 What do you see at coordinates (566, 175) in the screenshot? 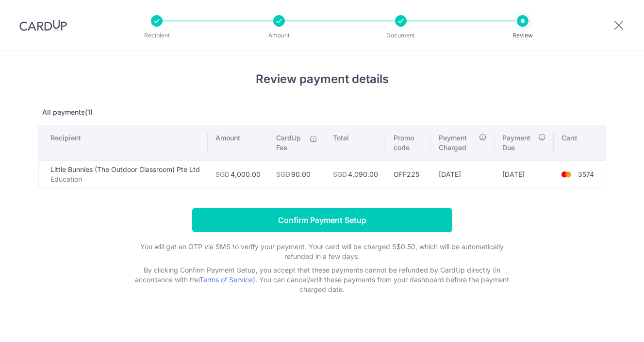
I see `img: <span class="translation_missing" title="translation missing: en.account_steps.new_confirm_form.b...` at bounding box center [566, 175].